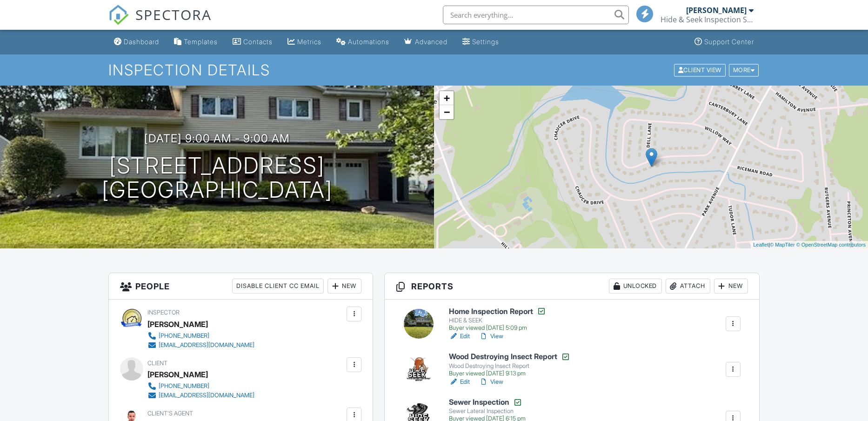  What do you see at coordinates (160, 23) in the screenshot?
I see `a: SPECTORA` at bounding box center [160, 23].